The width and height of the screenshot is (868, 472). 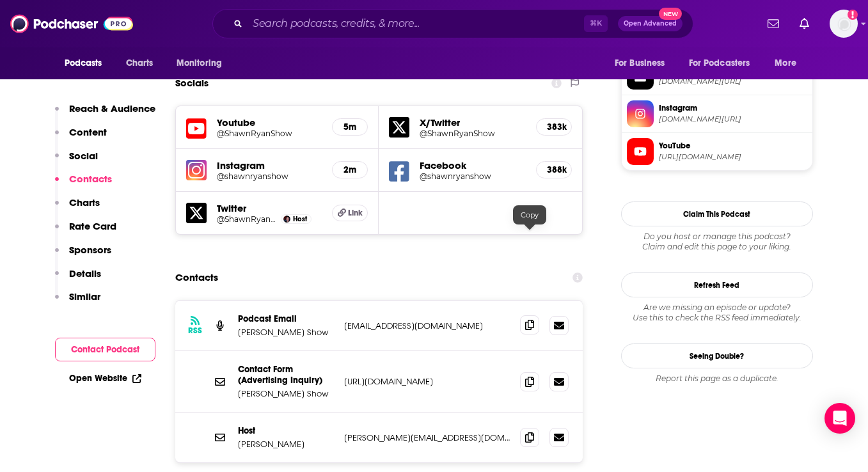 What do you see at coordinates (105, 378) in the screenshot?
I see `a: Open Website` at bounding box center [105, 378].